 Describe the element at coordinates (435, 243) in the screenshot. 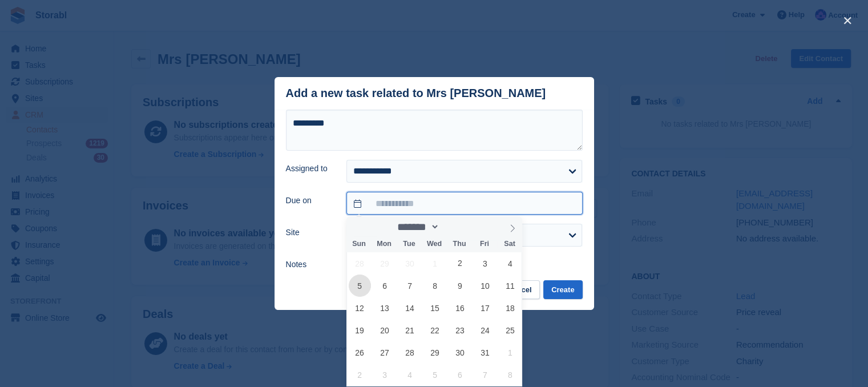

I see `span: Wed` at that location.